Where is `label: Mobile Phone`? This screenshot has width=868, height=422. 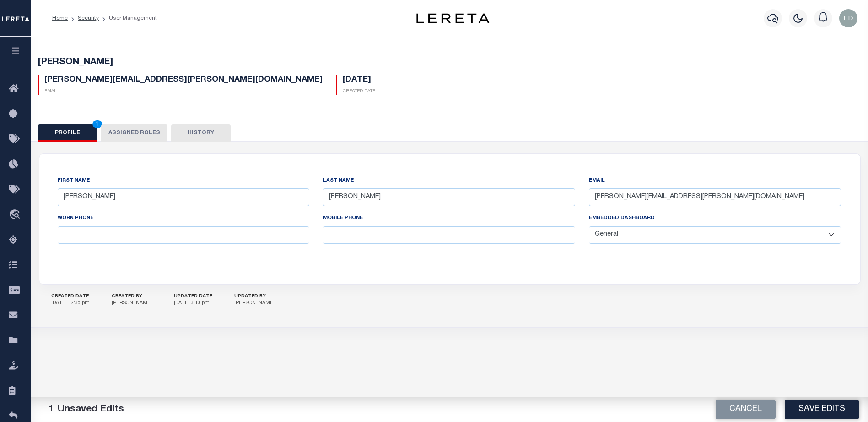 label: Mobile Phone is located at coordinates (342, 218).